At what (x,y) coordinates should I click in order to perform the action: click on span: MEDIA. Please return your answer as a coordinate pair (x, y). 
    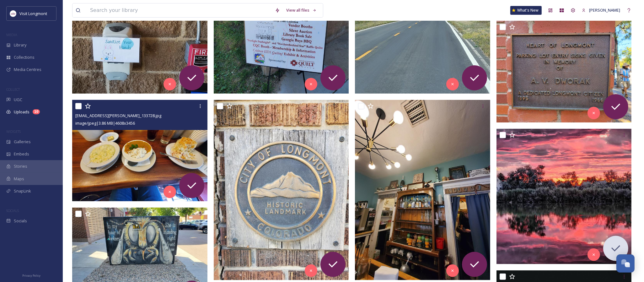
    Looking at the image, I should click on (12, 34).